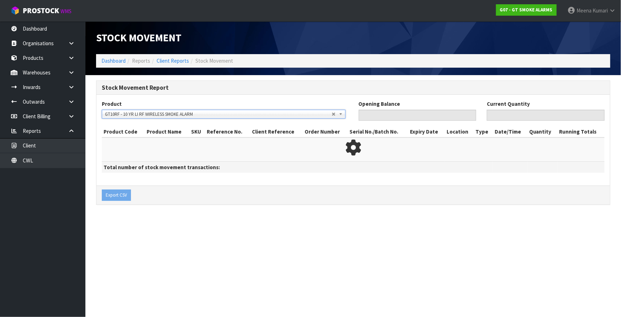  What do you see at coordinates (426, 132) in the screenshot?
I see `th: Expiry Date` at bounding box center [426, 132].